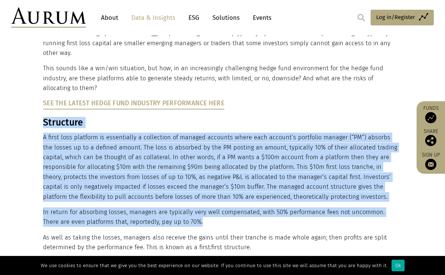  Describe the element at coordinates (396, 17) in the screenshot. I see `span: Log in/Register` at that location.